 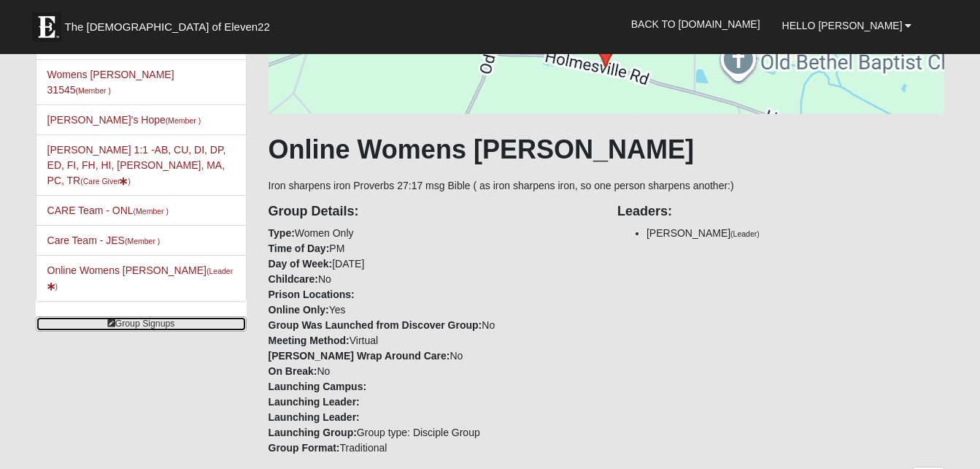 I want to click on strong: Childcare:, so click(x=293, y=279).